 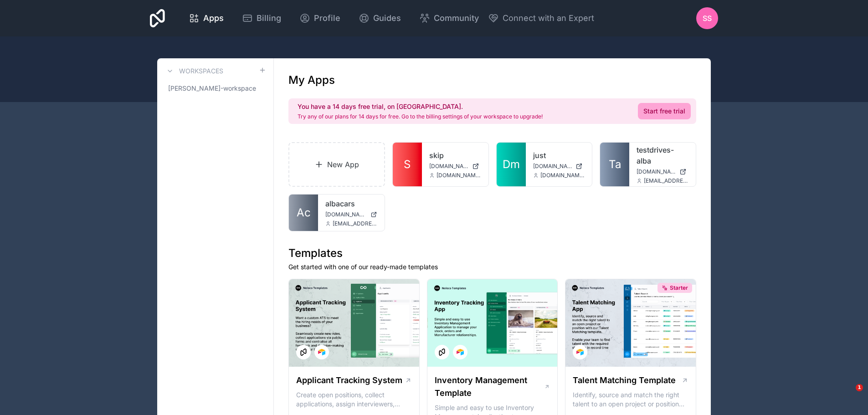 I want to click on a: Apps, so click(x=206, y=19).